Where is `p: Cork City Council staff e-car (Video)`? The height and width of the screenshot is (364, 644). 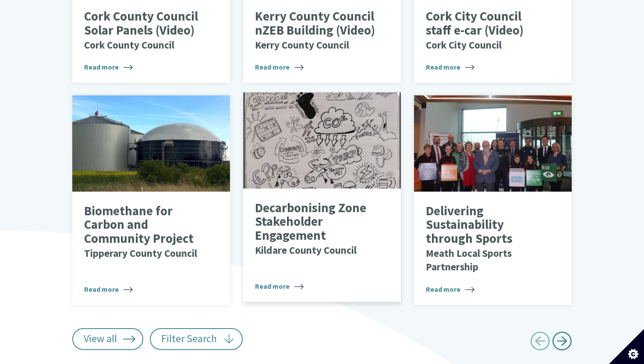
p: Cork City Council staff e-car (Video) is located at coordinates (486, 30).